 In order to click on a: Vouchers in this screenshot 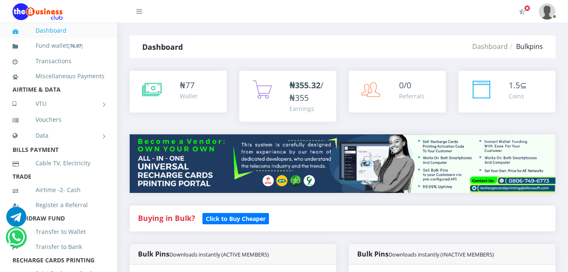, I will do `click(59, 120)`.